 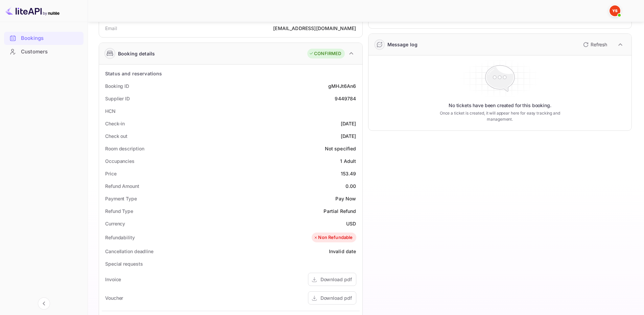 What do you see at coordinates (333, 238) in the screenshot?
I see `div: Non Refundable` at bounding box center [333, 238].